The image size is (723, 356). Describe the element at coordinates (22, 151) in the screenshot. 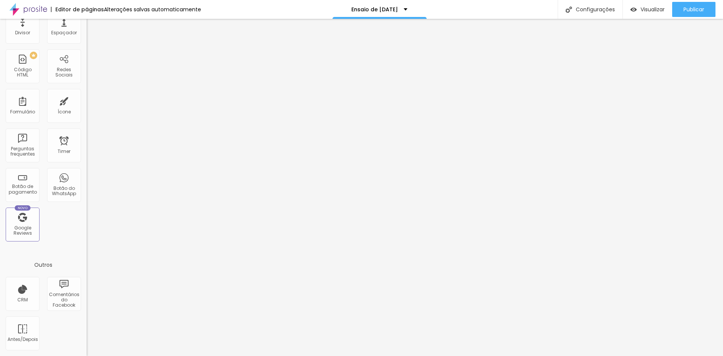

I see `div: Perguntas frequentes` at that location.